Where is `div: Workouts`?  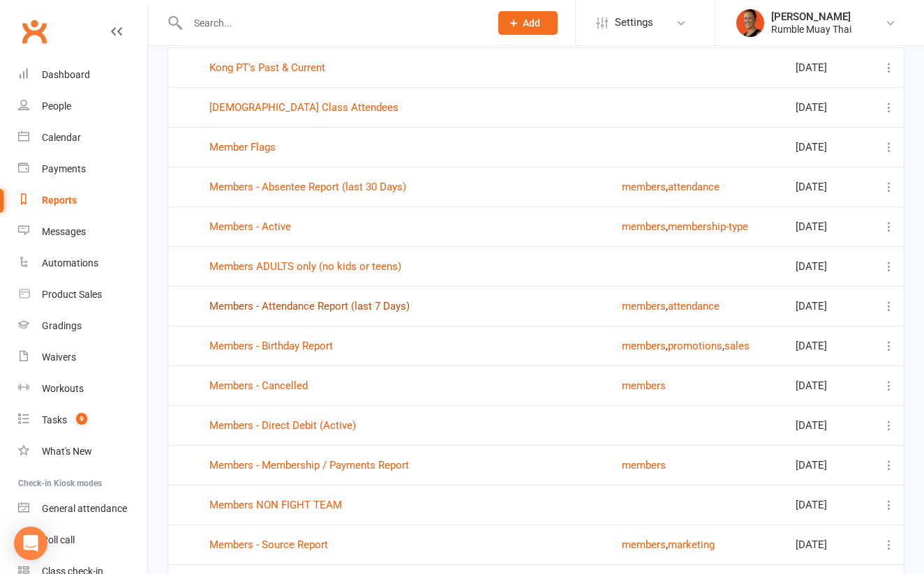 div: Workouts is located at coordinates (63, 389).